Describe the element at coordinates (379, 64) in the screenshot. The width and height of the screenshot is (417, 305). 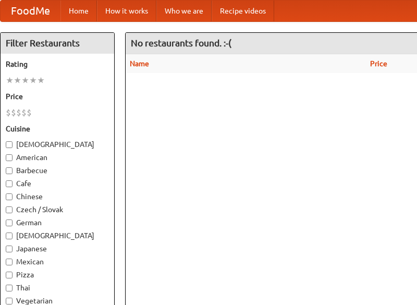
I see `a: Price` at that location.